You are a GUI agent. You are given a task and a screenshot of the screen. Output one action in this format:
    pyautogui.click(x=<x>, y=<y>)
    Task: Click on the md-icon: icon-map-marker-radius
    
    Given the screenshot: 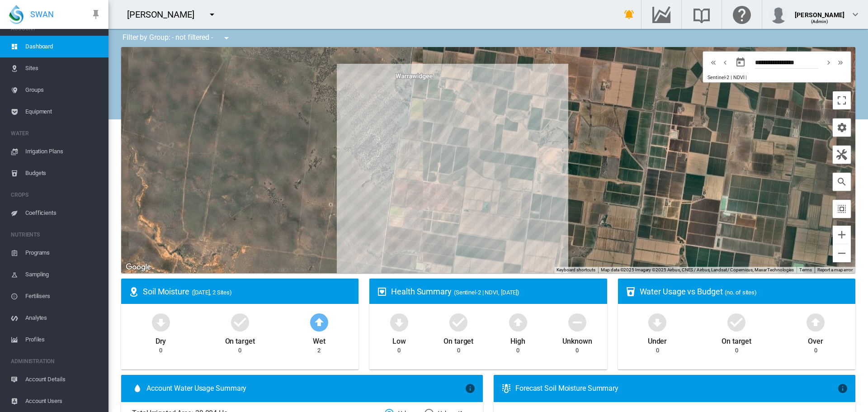 What is the action you would take?
    pyautogui.click(x=134, y=292)
    